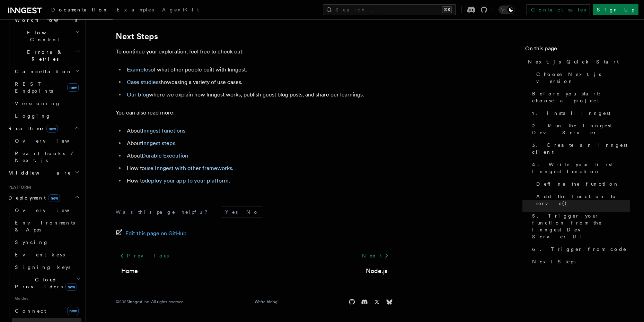  I want to click on span: Event keys, so click(40, 254).